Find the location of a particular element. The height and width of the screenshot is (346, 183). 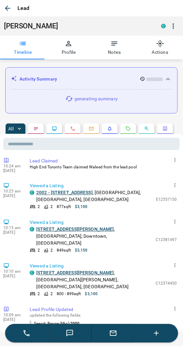

svg: Agent Actions is located at coordinates (165, 129).